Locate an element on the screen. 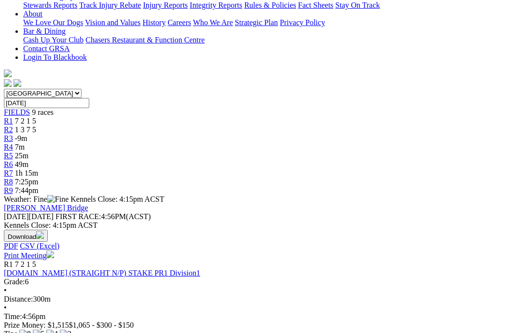 This screenshot has width=521, height=333. a: Bar & Dining is located at coordinates (44, 31).